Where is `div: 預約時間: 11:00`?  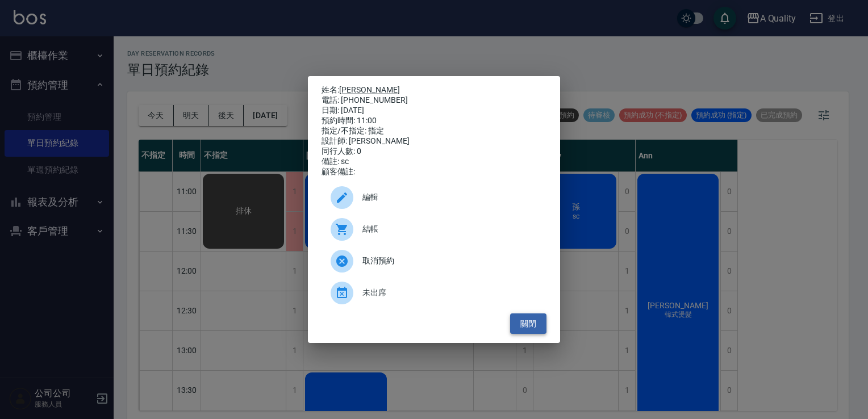
div: 預約時間: 11:00 is located at coordinates (434, 121).